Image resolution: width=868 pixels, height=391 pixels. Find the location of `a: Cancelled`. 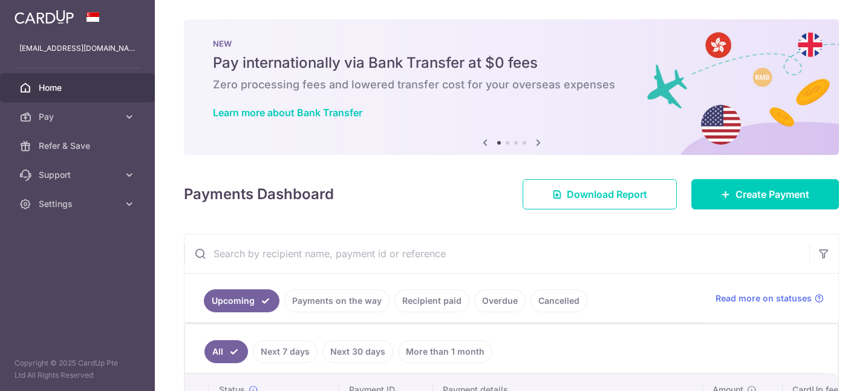

a: Cancelled is located at coordinates (559, 301).